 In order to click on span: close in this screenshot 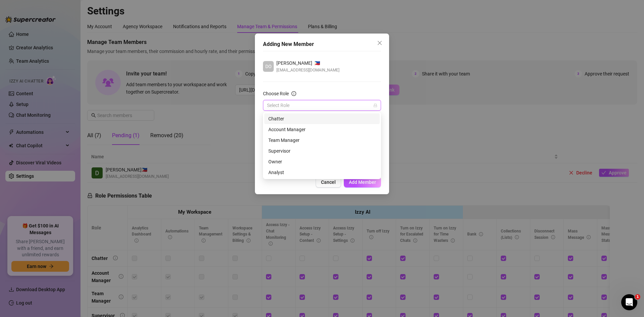, I will do `click(380, 43)`.